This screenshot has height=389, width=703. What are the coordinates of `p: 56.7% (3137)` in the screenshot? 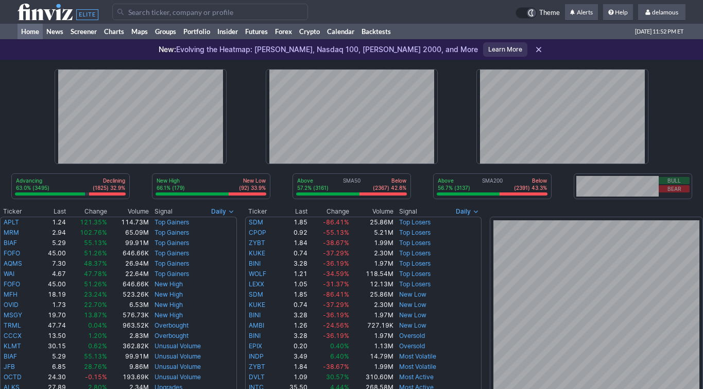 It's located at (454, 188).